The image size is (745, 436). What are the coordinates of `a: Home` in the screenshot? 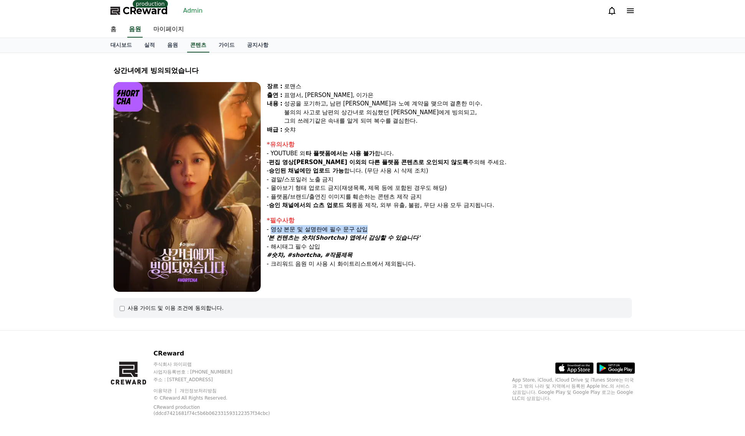 It's located at (26, 253).